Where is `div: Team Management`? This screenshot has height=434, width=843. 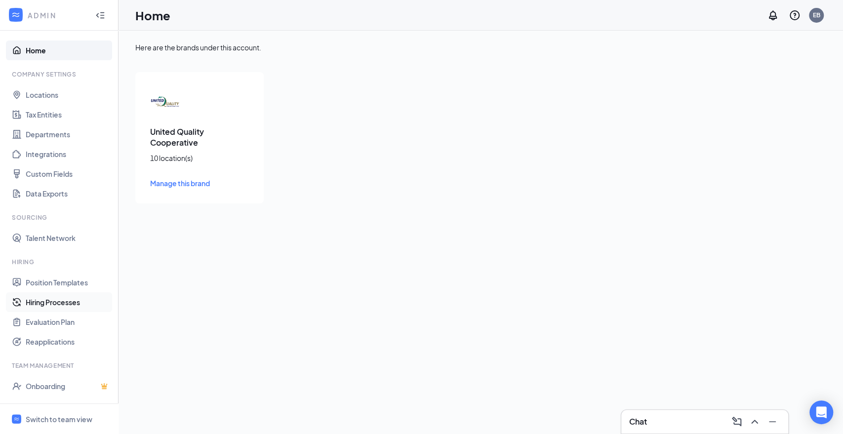 div: Team Management is located at coordinates (60, 366).